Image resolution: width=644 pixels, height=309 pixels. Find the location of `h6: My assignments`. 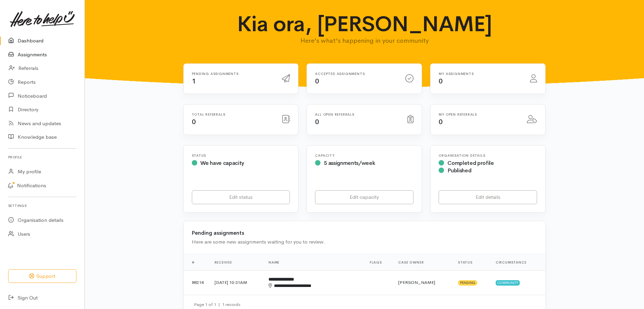

h6: My assignments is located at coordinates (480, 74).